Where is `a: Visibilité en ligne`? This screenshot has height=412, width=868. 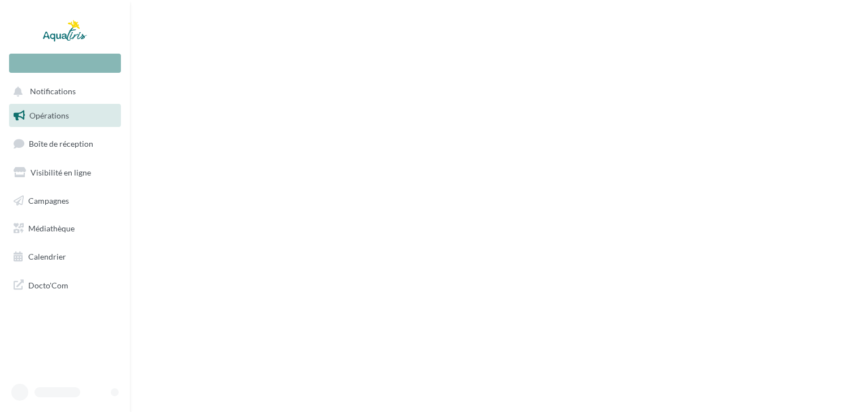 a: Visibilité en ligne is located at coordinates (65, 173).